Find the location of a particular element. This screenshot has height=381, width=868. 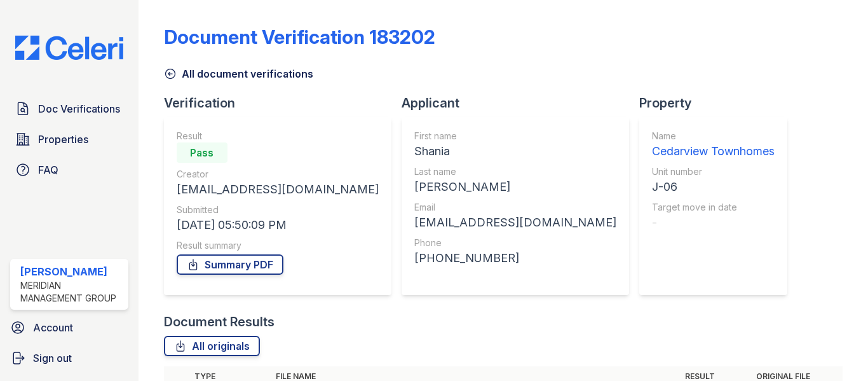

span: Properties is located at coordinates (63, 139).